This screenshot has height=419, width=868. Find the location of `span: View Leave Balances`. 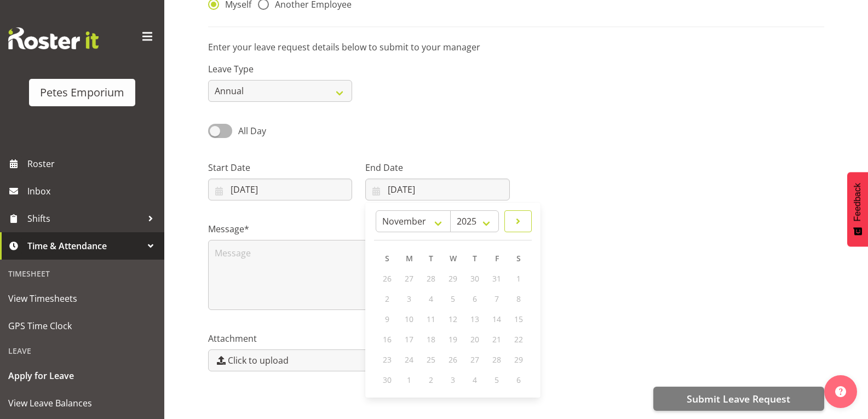

span: View Leave Balances is located at coordinates (82, 403).